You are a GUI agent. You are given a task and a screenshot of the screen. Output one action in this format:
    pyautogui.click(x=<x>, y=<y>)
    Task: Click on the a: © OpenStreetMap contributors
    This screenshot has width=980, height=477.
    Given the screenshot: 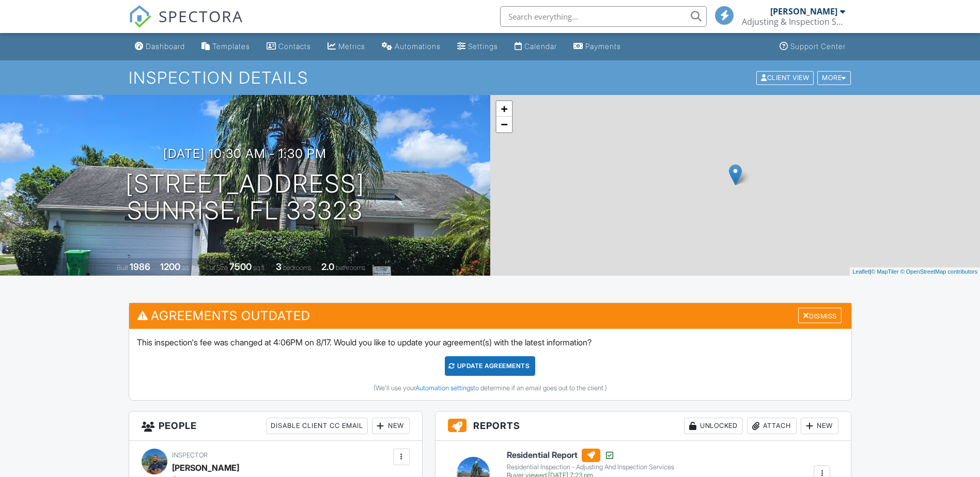 What is the action you would take?
    pyautogui.click(x=939, y=271)
    